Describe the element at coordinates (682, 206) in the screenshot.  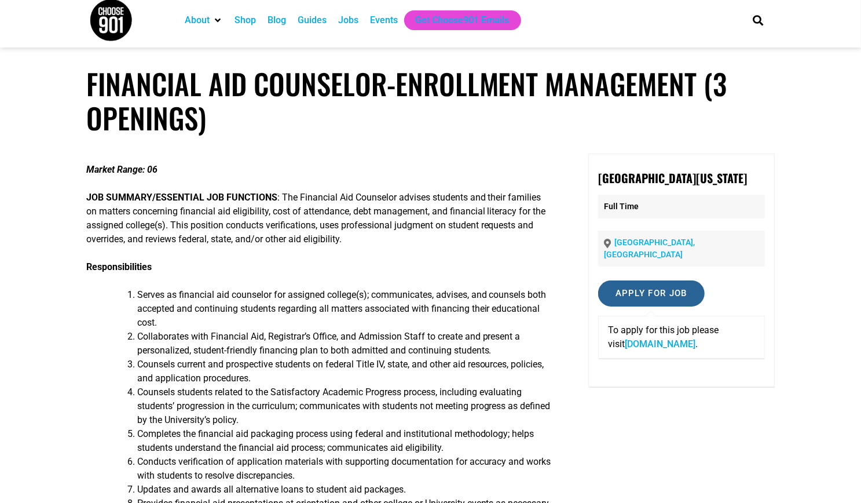
I see `p: Full Time` at that location.